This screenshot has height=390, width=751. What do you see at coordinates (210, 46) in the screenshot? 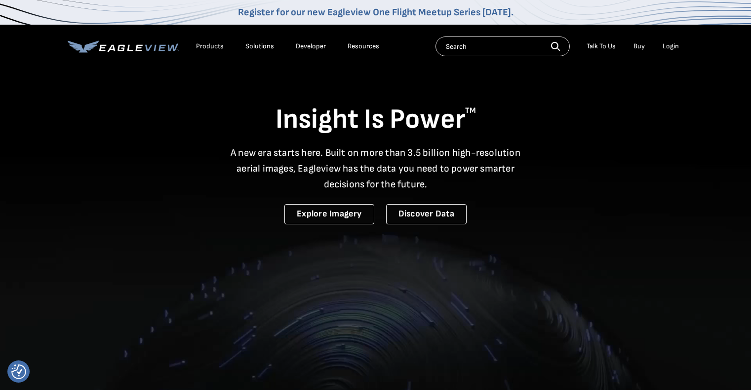
I see `div: Products` at bounding box center [210, 46].